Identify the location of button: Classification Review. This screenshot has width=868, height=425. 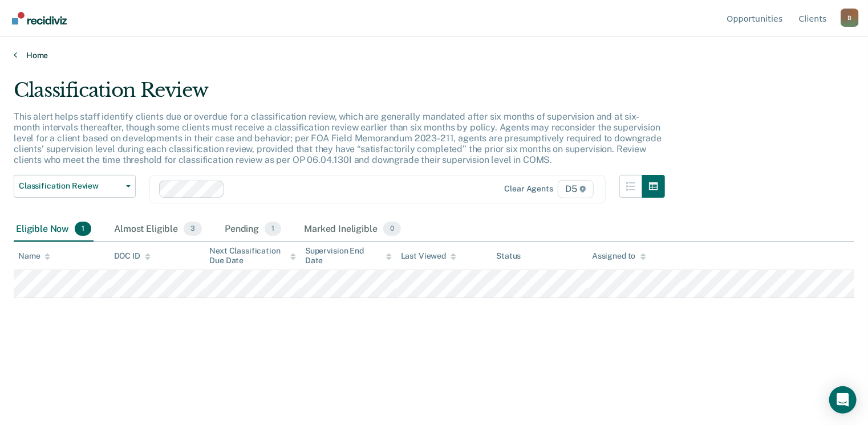
(74, 186).